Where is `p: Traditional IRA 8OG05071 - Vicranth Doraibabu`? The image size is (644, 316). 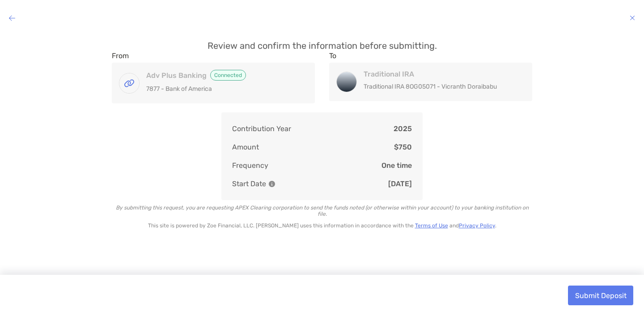
p: Traditional IRA 8OG05071 - Vicranth Doraibabu is located at coordinates (439, 86).